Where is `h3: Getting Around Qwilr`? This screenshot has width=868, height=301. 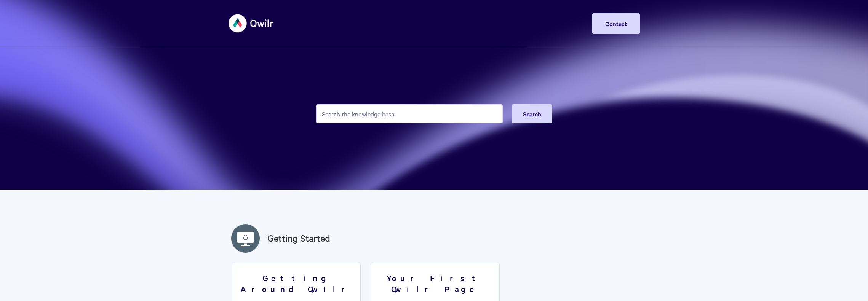
h3: Getting Around Qwilr is located at coordinates (296, 283).